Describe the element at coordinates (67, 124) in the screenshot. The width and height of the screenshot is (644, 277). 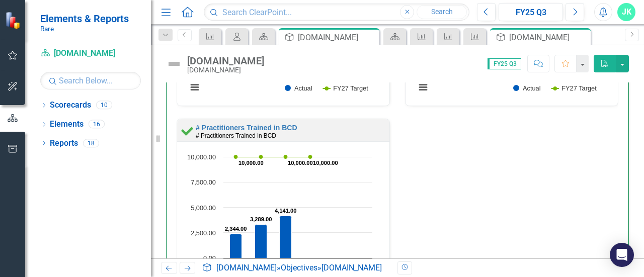
I see `a: Elements` at that location.